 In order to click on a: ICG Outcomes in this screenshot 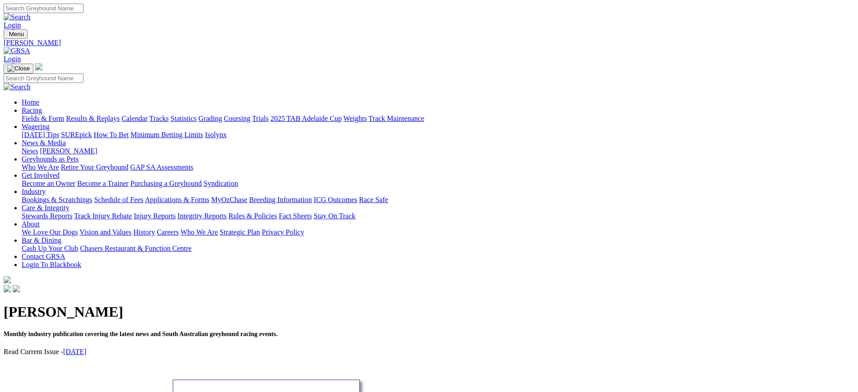, I will do `click(335, 199)`.